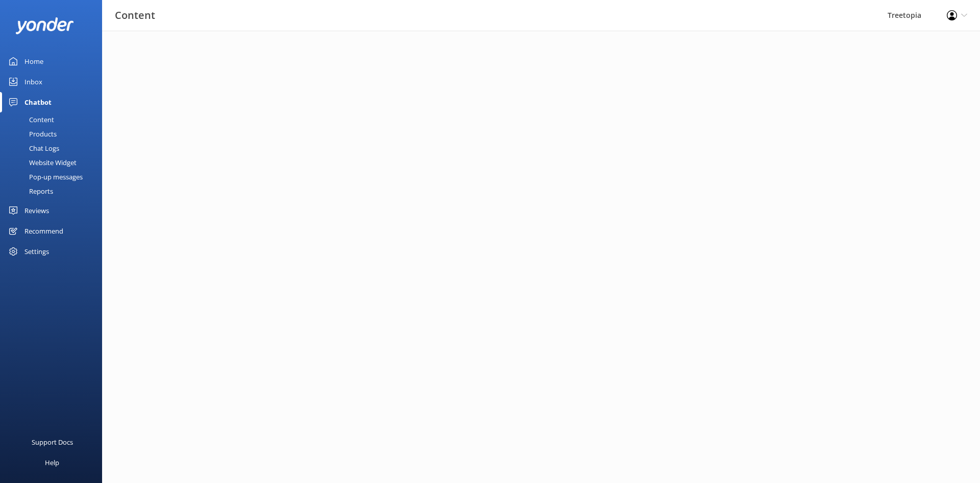 Image resolution: width=980 pixels, height=483 pixels. I want to click on div: Website Widget, so click(41, 163).